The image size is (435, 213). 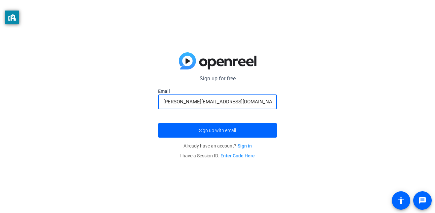 I want to click on button: Sign up with email, so click(x=217, y=131).